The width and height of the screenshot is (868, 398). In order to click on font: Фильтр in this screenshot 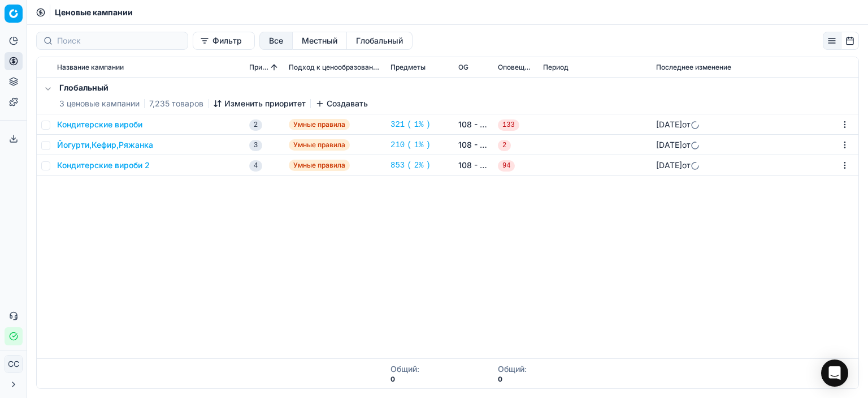, I will do `click(227, 40)`.